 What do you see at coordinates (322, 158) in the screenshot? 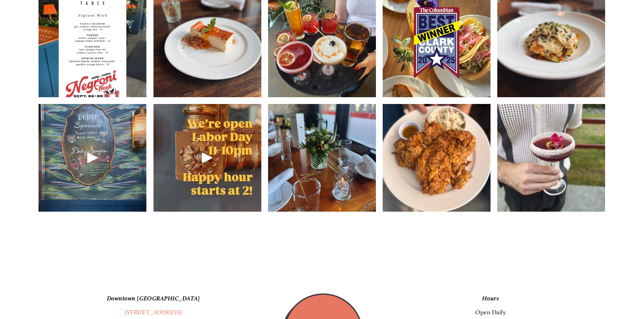
I see `img: The table is set ✨ we&rsquo;re looking forward to seeing you this weekend! Remember, free parking...` at bounding box center [322, 158].